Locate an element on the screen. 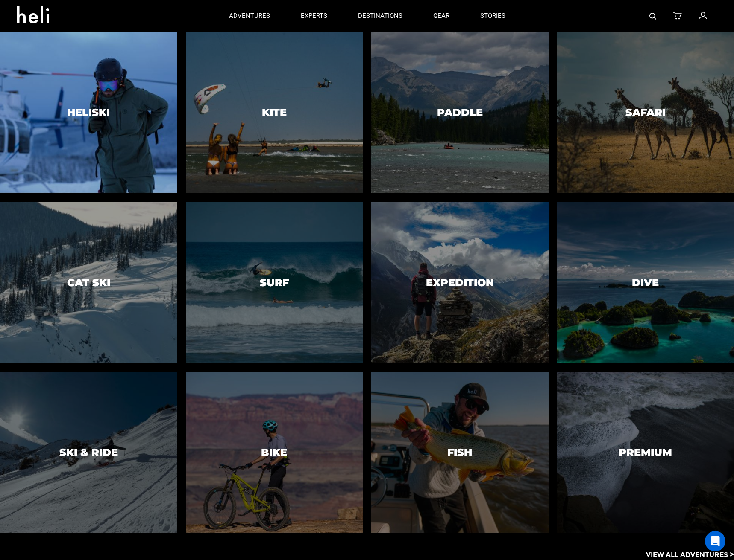  img: search-bar-icon.svg is located at coordinates (652, 16).